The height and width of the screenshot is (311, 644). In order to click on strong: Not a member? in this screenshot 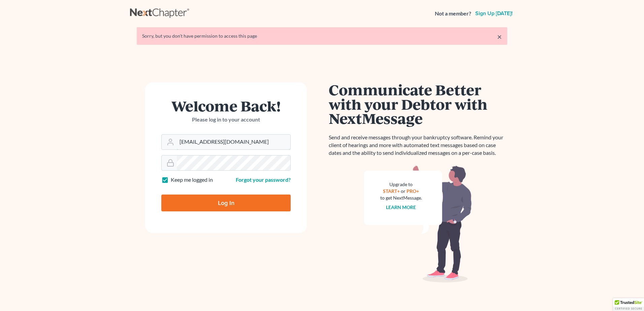, I will do `click(453, 13)`.